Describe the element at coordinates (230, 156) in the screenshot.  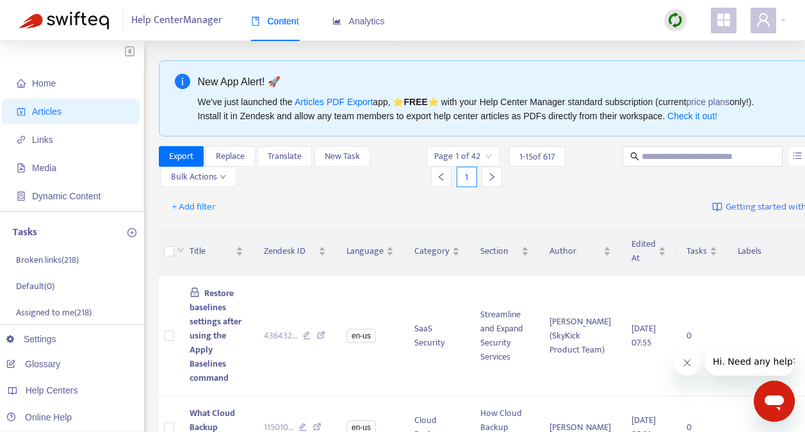
I see `button: Replace` at that location.